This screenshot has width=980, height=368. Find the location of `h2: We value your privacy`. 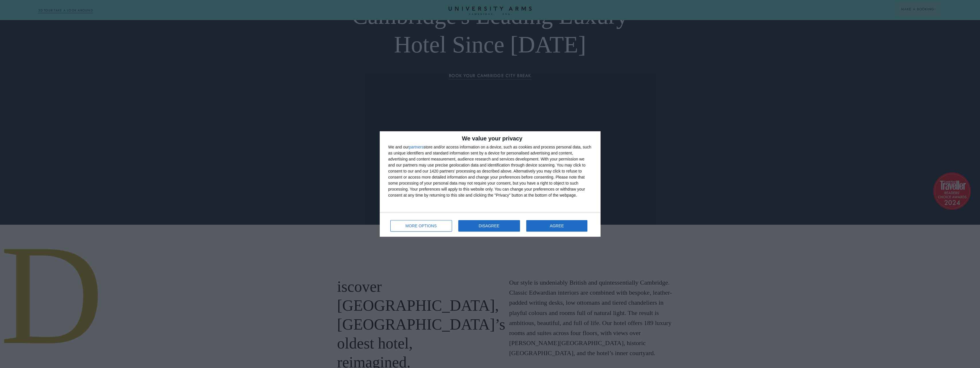

h2: We value your privacy is located at coordinates (490, 139).